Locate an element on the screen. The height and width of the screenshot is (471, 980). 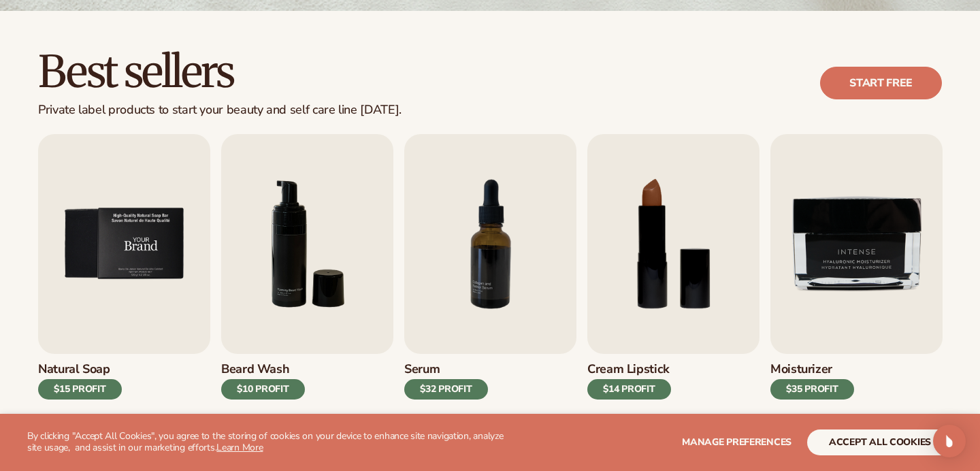
h3: Natural Soap is located at coordinates (79, 370).